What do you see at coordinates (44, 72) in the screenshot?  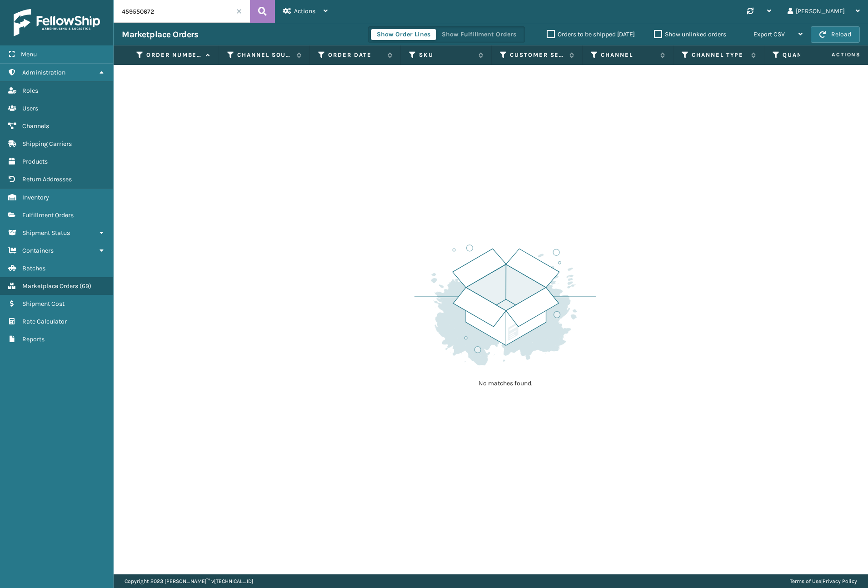 I see `span: Administration` at bounding box center [44, 72].